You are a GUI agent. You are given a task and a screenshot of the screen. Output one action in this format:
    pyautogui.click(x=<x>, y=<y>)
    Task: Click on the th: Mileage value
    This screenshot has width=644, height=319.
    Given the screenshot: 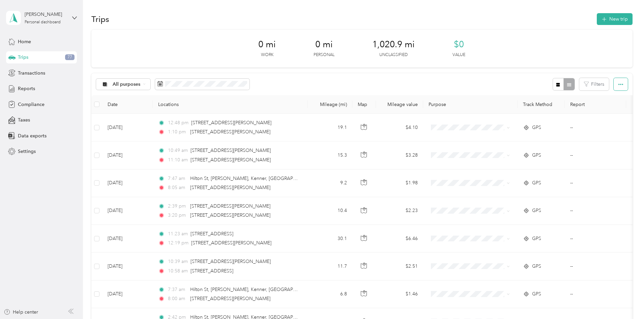 What is the action you would take?
    pyautogui.click(x=400, y=105)
    